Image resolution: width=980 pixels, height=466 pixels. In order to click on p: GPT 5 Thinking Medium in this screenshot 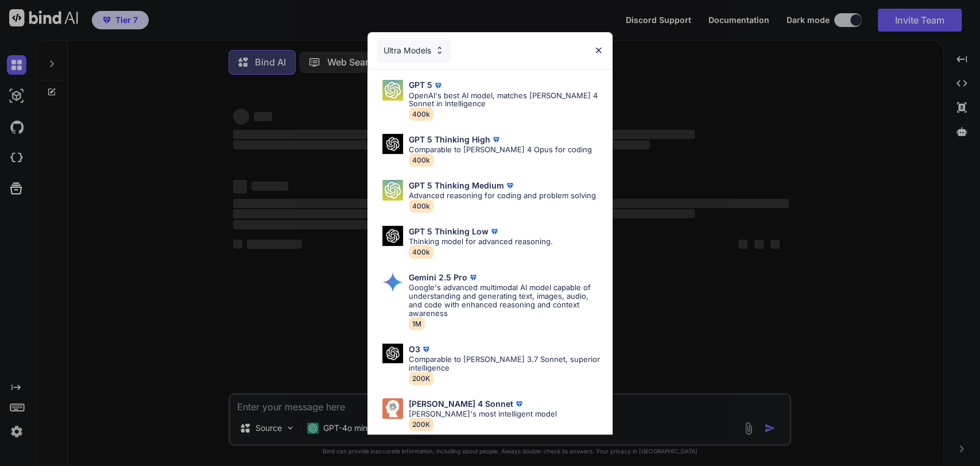, I will do `click(457, 186)`.